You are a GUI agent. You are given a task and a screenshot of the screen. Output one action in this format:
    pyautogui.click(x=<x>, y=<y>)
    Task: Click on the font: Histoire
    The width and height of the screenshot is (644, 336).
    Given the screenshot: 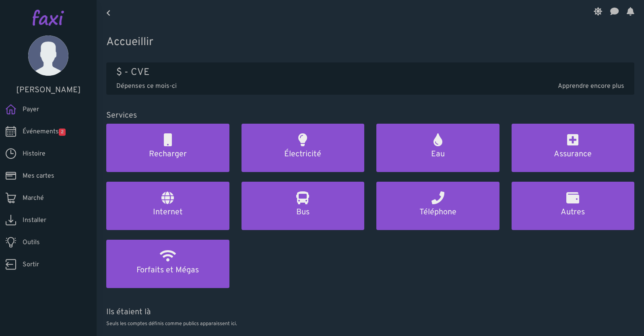 What is the action you would take?
    pyautogui.click(x=33, y=154)
    